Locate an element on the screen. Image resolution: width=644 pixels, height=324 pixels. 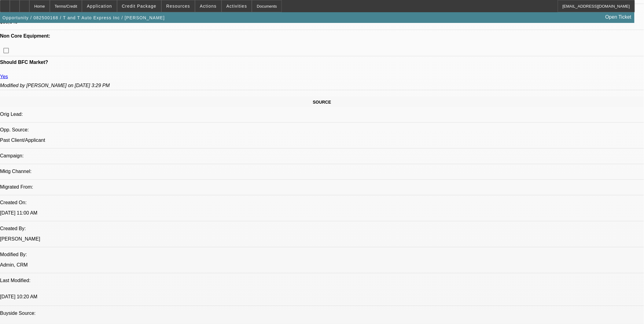
a: Open Ticket is located at coordinates (618, 17).